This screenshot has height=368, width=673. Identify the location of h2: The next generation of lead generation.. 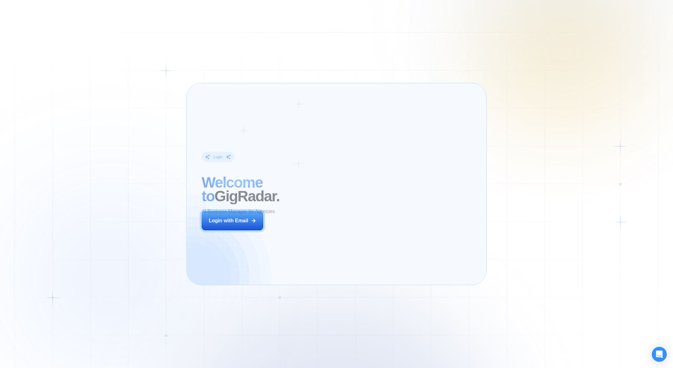
(408, 191).